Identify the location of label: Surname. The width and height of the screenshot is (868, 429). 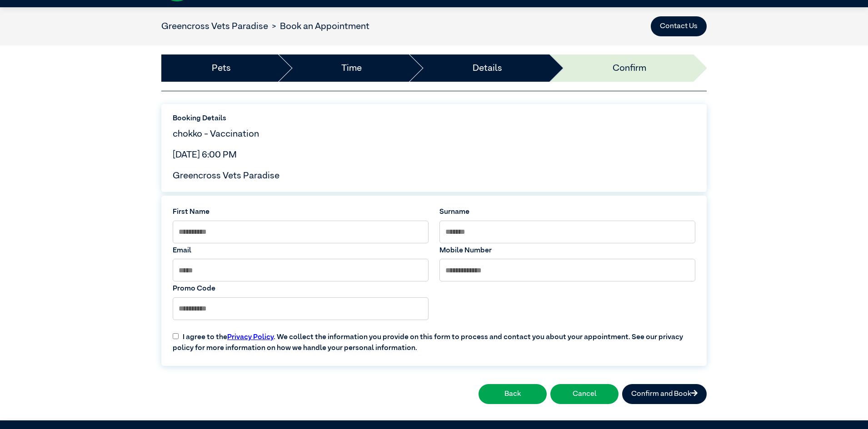
(567, 212).